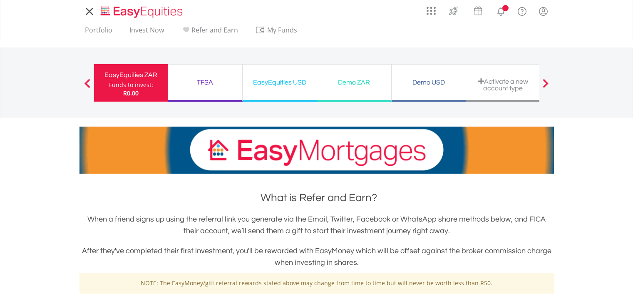 This screenshot has height=304, width=633. What do you see at coordinates (317, 257) in the screenshot?
I see `h3: After they've completed their first investment, you'll be rewarded with EasyMoney which will be o...` at bounding box center [317, 257].